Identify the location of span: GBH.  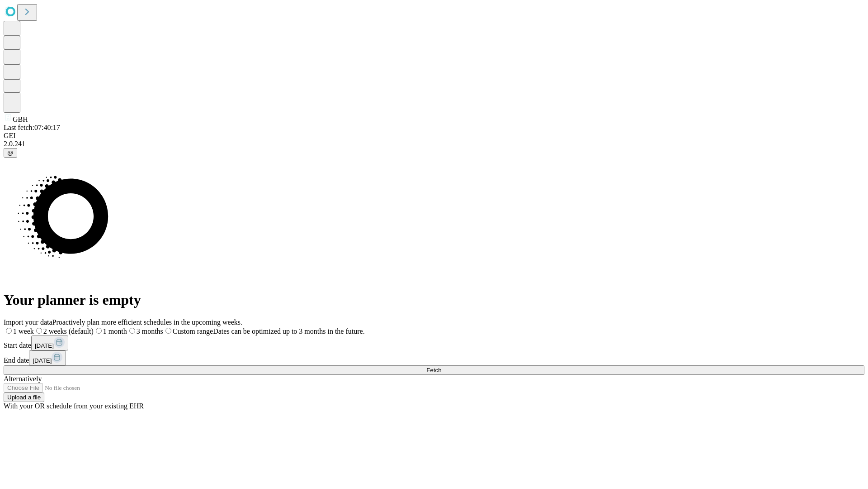
(20, 119).